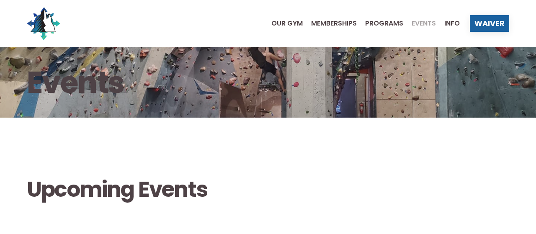  Describe the element at coordinates (380, 23) in the screenshot. I see `a: Programs` at that location.